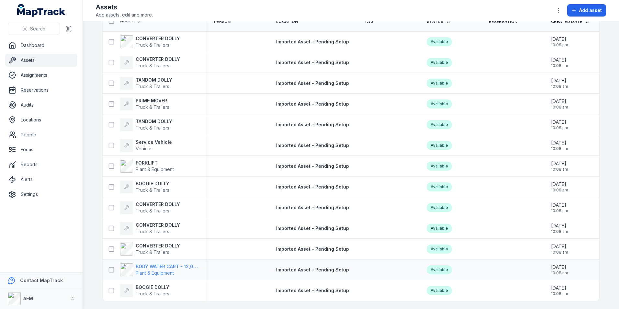 This screenshot has height=309, width=619. What do you see at coordinates (34, 29) in the screenshot?
I see `button: Search` at bounding box center [34, 29].